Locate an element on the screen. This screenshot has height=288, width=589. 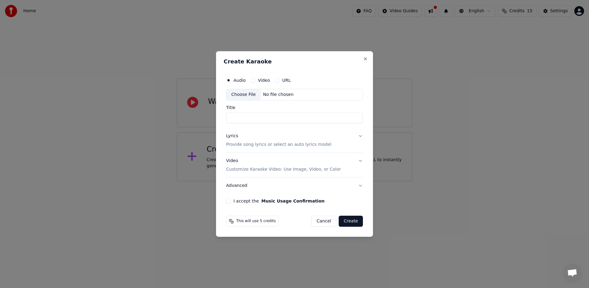
label: URL is located at coordinates (287, 80).